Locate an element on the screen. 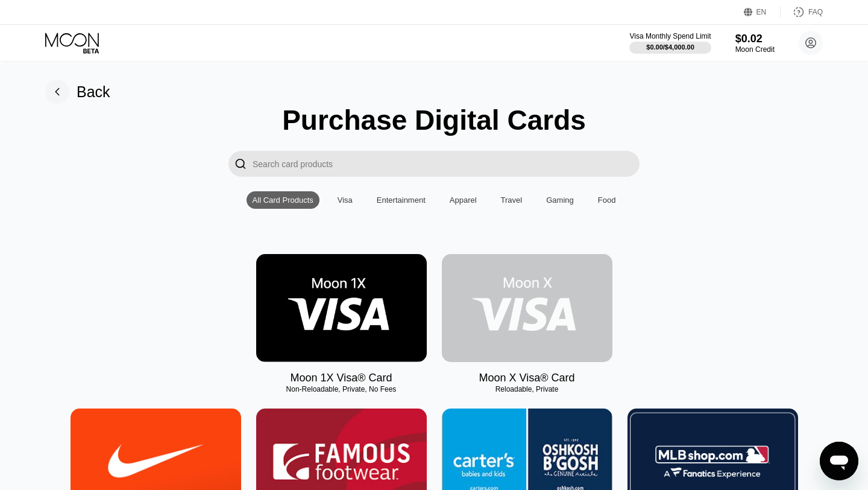 This screenshot has height=490, width=868. div: All Card Products is located at coordinates (283, 200).